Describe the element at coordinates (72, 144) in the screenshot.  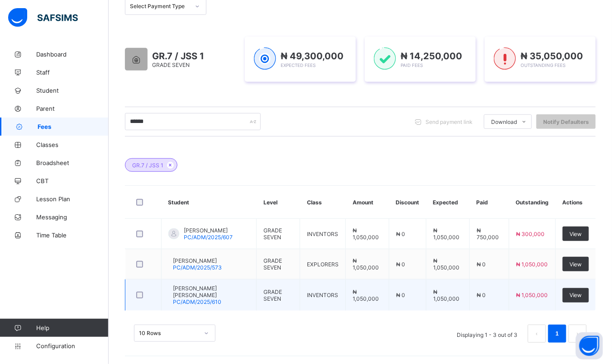
I see `span: Classes` at that location.